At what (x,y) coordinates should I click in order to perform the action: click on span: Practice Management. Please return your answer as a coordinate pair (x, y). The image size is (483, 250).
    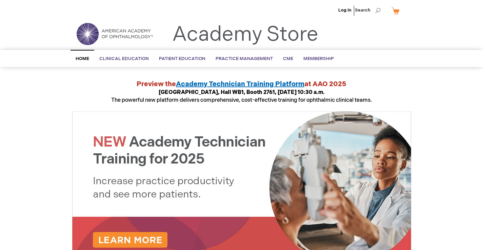
    Looking at the image, I should click on (244, 59).